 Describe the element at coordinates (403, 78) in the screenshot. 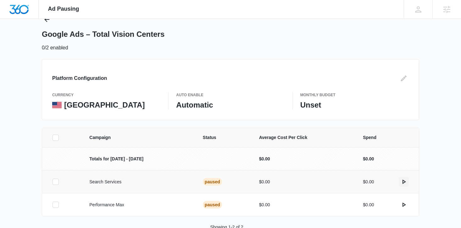

I see `button: Edit` at that location.